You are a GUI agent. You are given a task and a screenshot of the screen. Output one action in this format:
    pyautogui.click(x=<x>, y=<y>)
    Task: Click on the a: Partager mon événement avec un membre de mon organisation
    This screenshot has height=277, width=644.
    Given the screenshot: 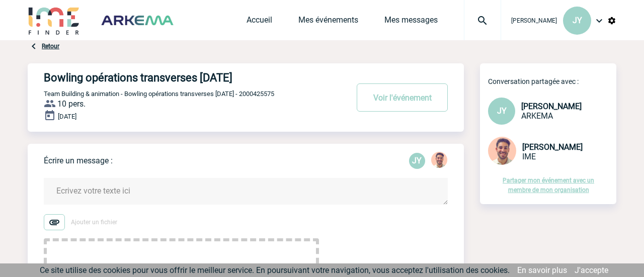 What is the action you would take?
    pyautogui.click(x=548, y=185)
    